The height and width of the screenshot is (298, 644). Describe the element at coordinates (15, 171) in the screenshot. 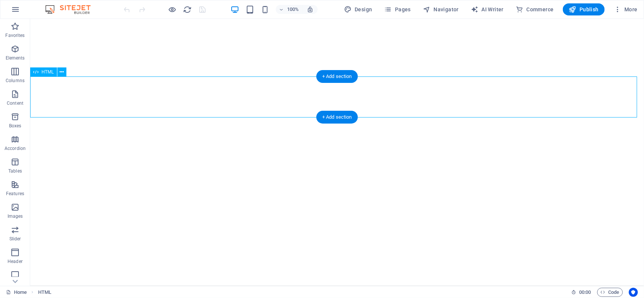

I see `p: Tables` at that location.